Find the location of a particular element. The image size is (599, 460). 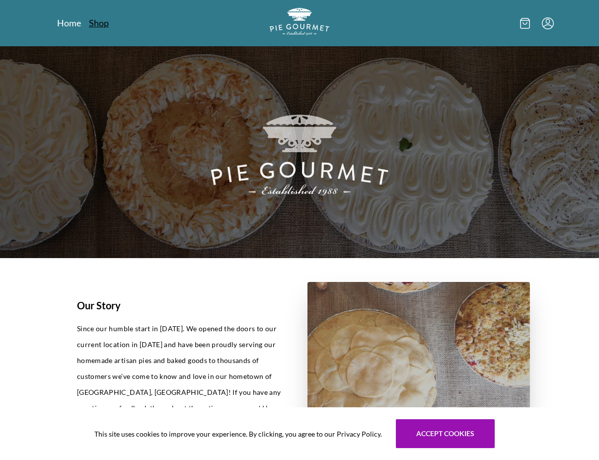

a: Home is located at coordinates (69, 23).